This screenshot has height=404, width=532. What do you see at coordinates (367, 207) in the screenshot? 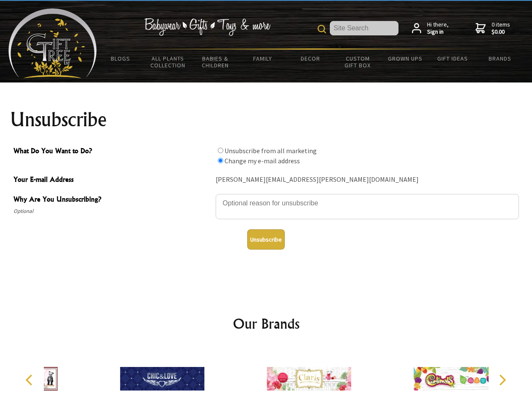
I see `textarea: Why Are You Unsubscribing?` at bounding box center [367, 207].